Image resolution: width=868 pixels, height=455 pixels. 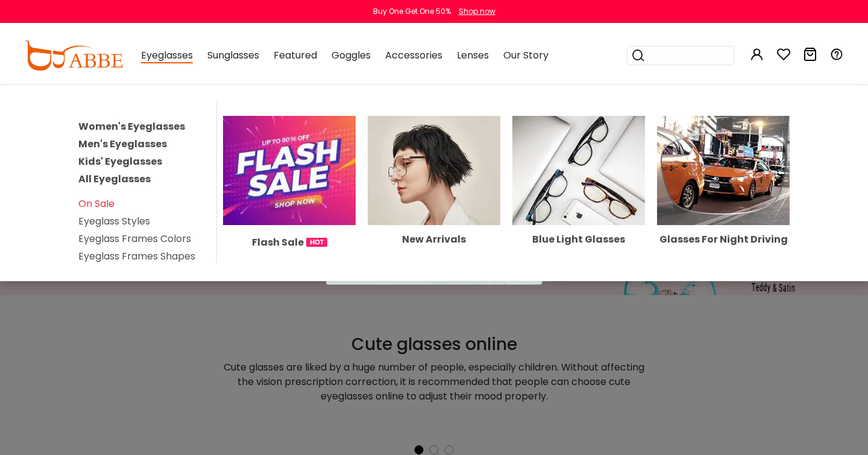 I want to click on a: Blue Light Glasses, so click(x=578, y=203).